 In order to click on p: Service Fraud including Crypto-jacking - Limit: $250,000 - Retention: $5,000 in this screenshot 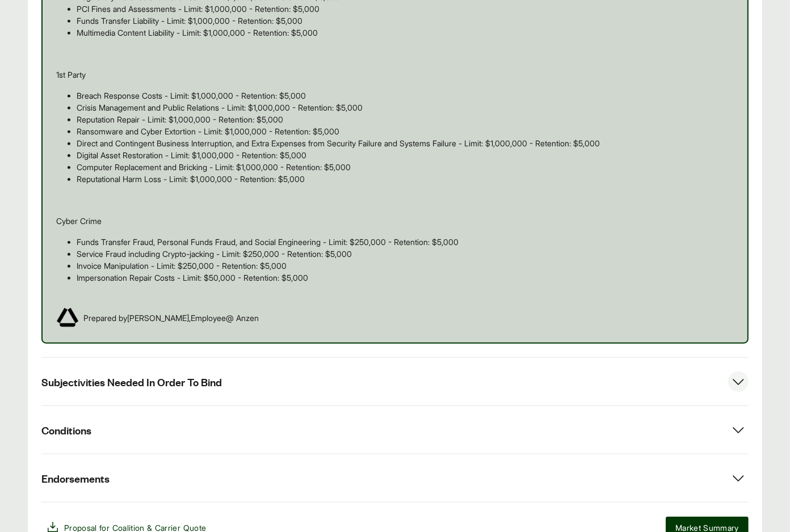, I will do `click(405, 254)`.